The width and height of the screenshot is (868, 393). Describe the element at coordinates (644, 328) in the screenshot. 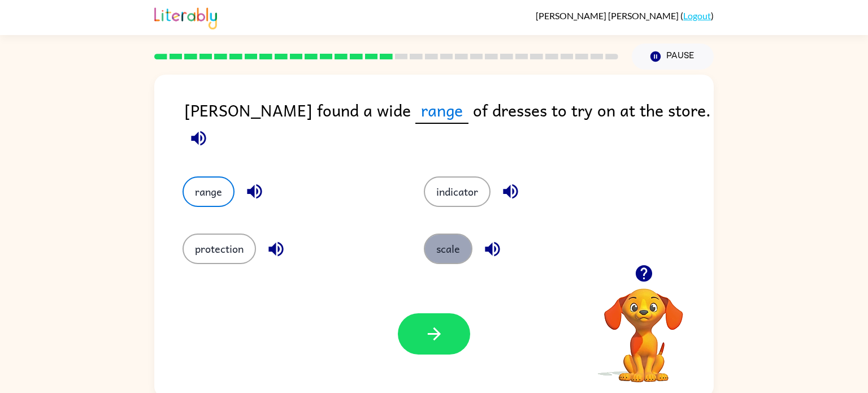

I see `video: Your browser must support playing .mp4 files to use Literably. Please try using another browser.` at that location.